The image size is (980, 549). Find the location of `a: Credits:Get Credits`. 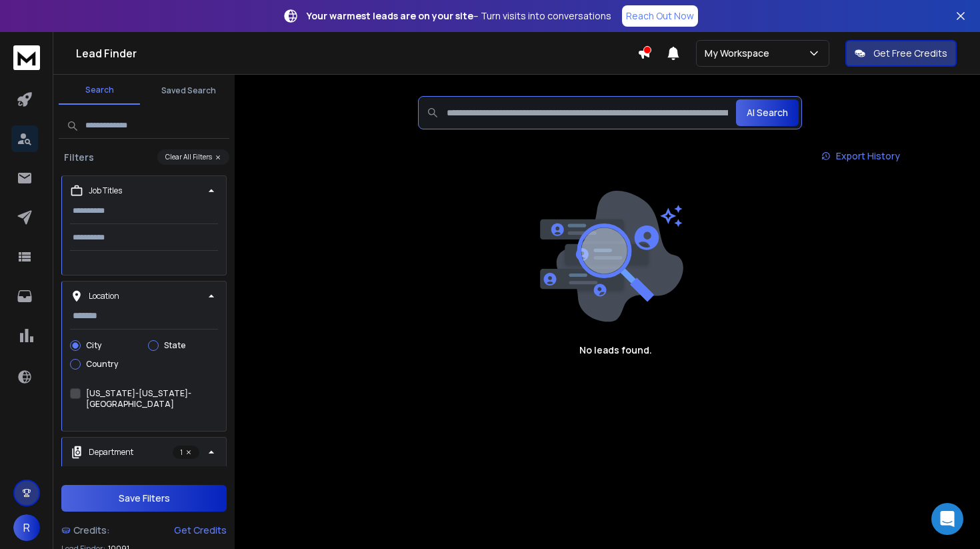

a: Credits:Get Credits is located at coordinates (144, 530).